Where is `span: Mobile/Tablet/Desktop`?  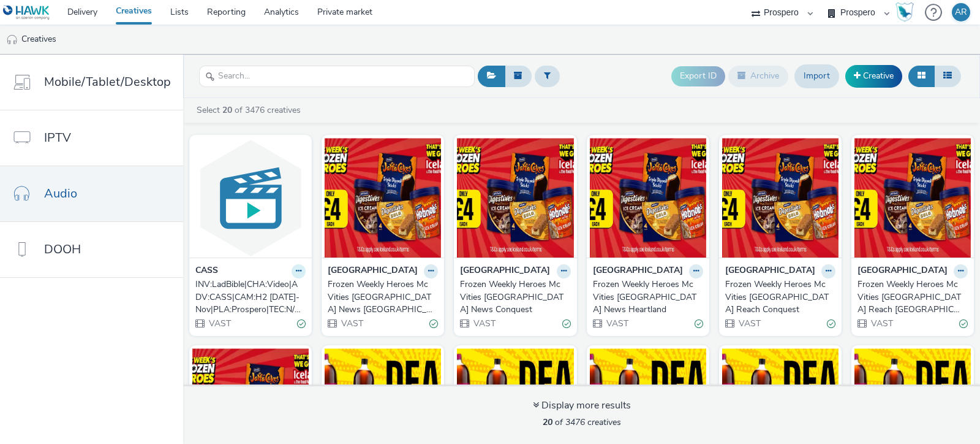 span: Mobile/Tablet/Desktop is located at coordinates (107, 81).